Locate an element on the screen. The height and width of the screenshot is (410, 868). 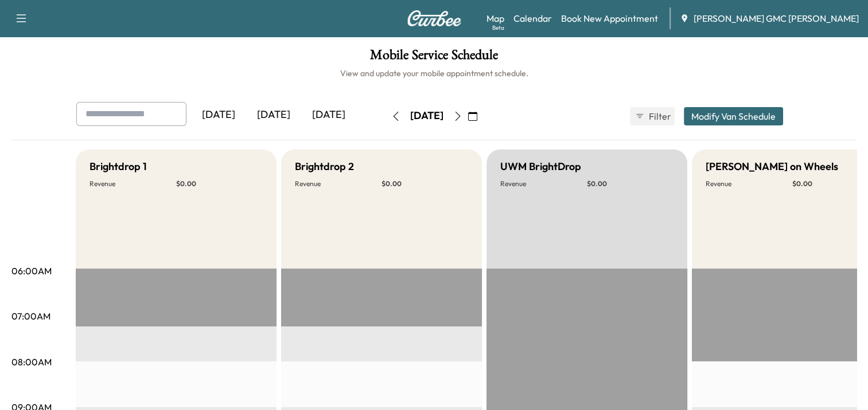
h1: Mobile Service Schedule is located at coordinates (433, 58).